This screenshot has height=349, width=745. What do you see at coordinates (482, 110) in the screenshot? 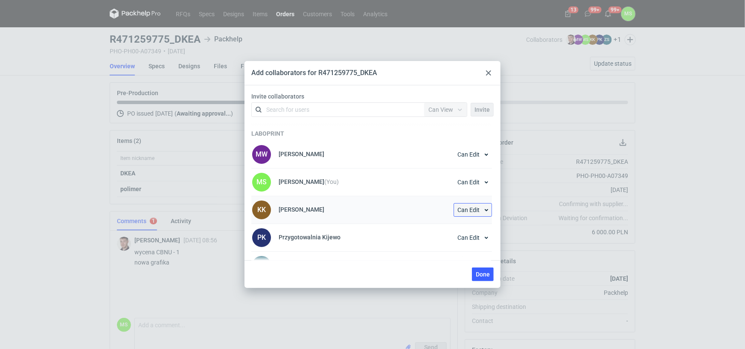
I see `button: Invite` at bounding box center [482, 110].